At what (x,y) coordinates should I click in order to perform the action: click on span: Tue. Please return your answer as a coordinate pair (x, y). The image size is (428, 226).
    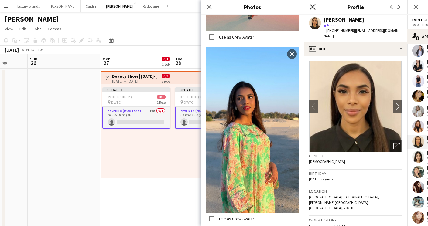
    Looking at the image, I should click on (178, 59).